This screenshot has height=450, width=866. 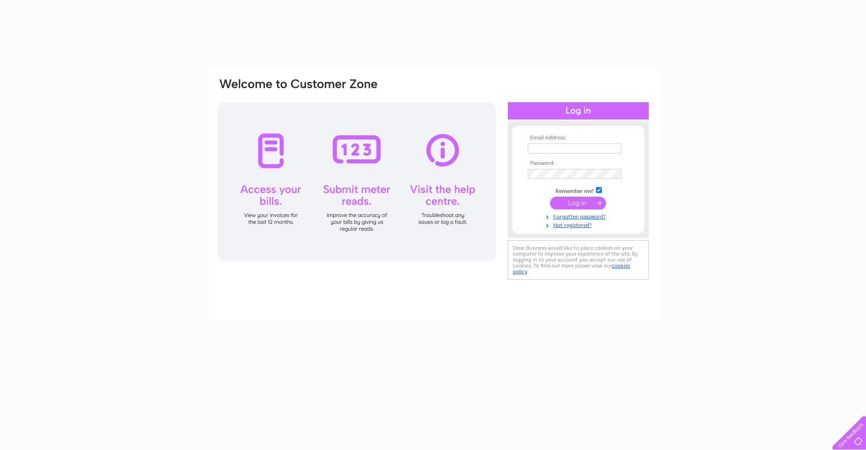 I want to click on th: Email Address:, so click(x=578, y=138).